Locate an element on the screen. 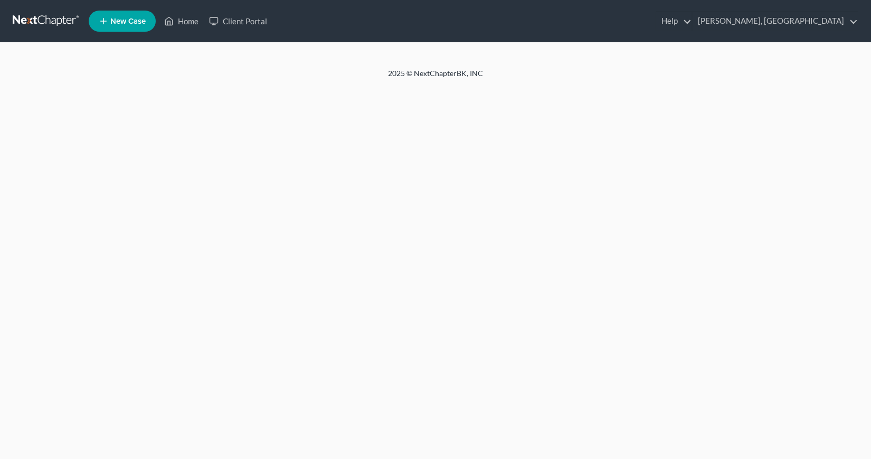 This screenshot has width=871, height=459. a: Client Portal is located at coordinates (238, 21).